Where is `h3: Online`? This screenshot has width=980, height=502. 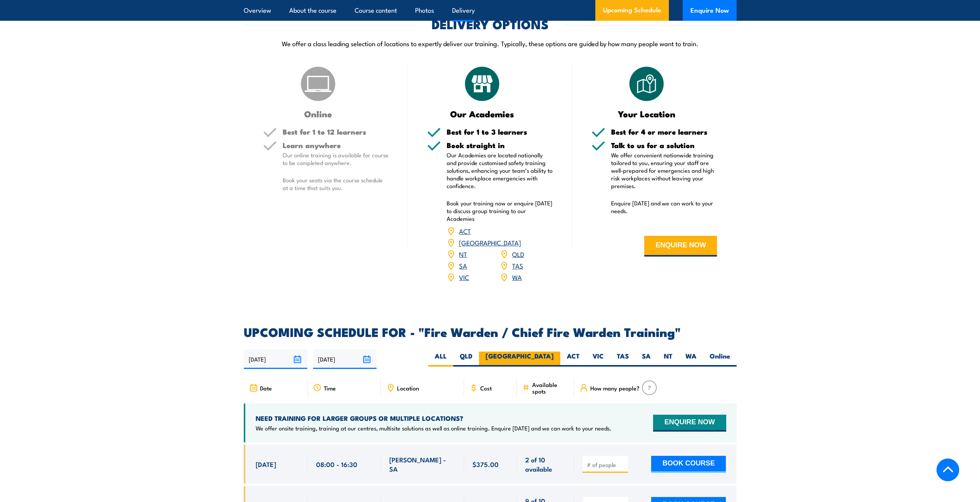 h3: Online is located at coordinates (318, 113).